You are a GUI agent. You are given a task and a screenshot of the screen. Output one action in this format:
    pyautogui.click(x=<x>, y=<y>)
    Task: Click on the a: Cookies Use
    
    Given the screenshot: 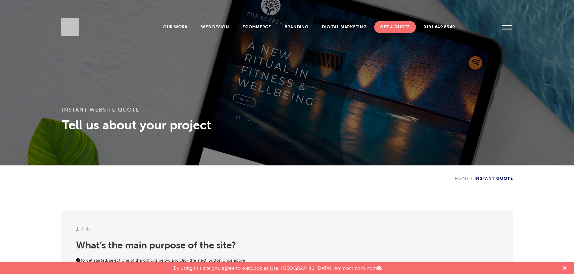 What is the action you would take?
    pyautogui.click(x=264, y=268)
    